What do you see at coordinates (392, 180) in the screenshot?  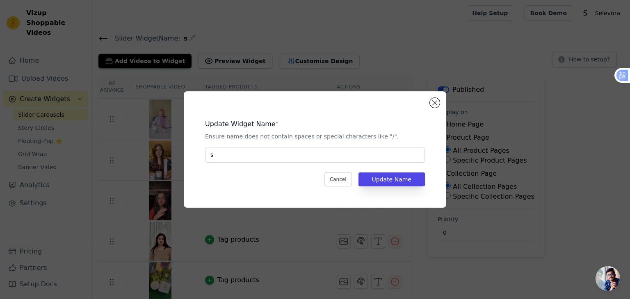 I see `button: Update Name` at bounding box center [392, 180].